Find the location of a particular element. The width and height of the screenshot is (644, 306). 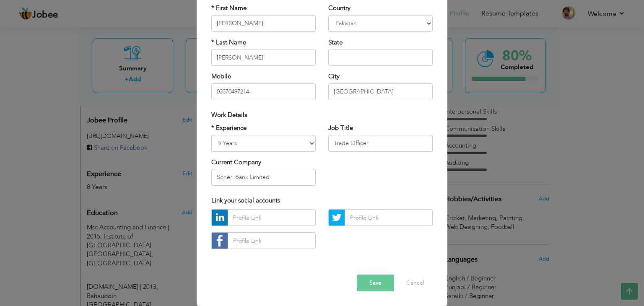

label: * First Name is located at coordinates (229, 8).